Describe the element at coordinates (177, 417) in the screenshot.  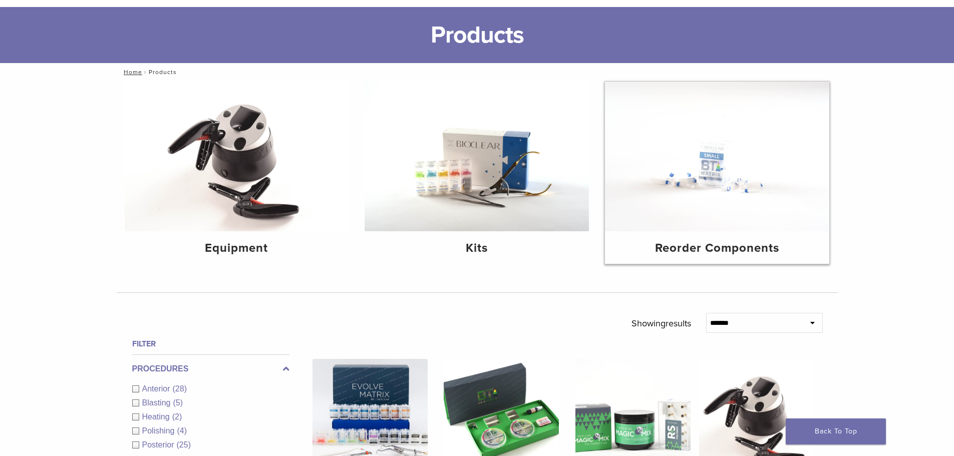
I see `span: (2)` at that location.